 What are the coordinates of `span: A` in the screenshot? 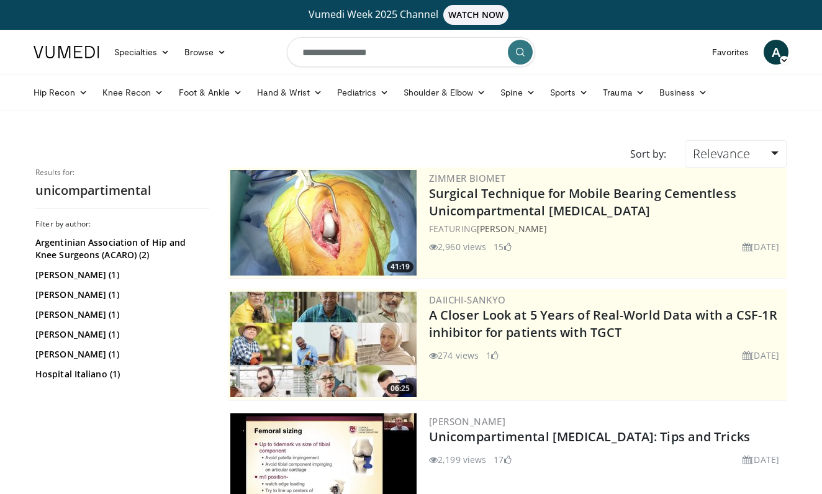 It's located at (776, 52).